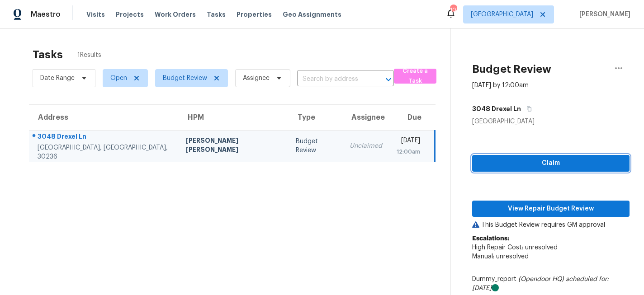 This screenshot has height=295, width=644. I want to click on span: Date Range, so click(58, 78).